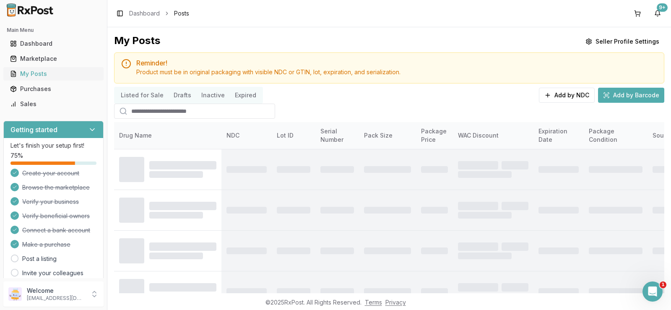 The width and height of the screenshot is (671, 310). Describe the element at coordinates (53, 30) in the screenshot. I see `h2: Main Menu` at that location.